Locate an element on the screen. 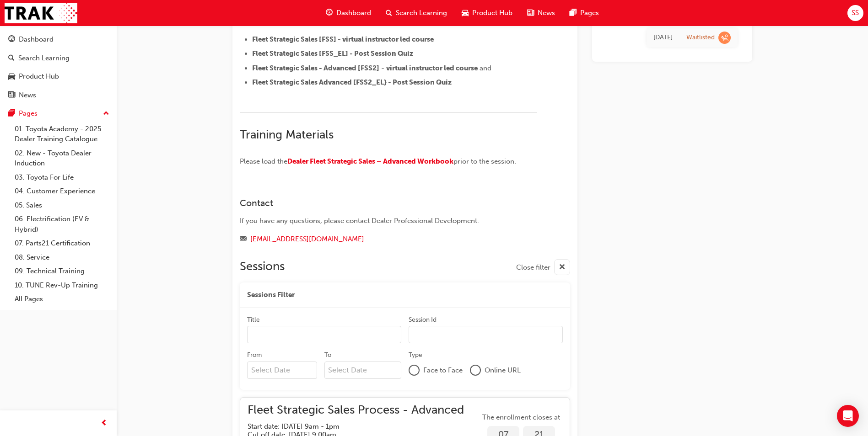 The height and width of the screenshot is (436, 868). a: All Pages is located at coordinates (62, 299).